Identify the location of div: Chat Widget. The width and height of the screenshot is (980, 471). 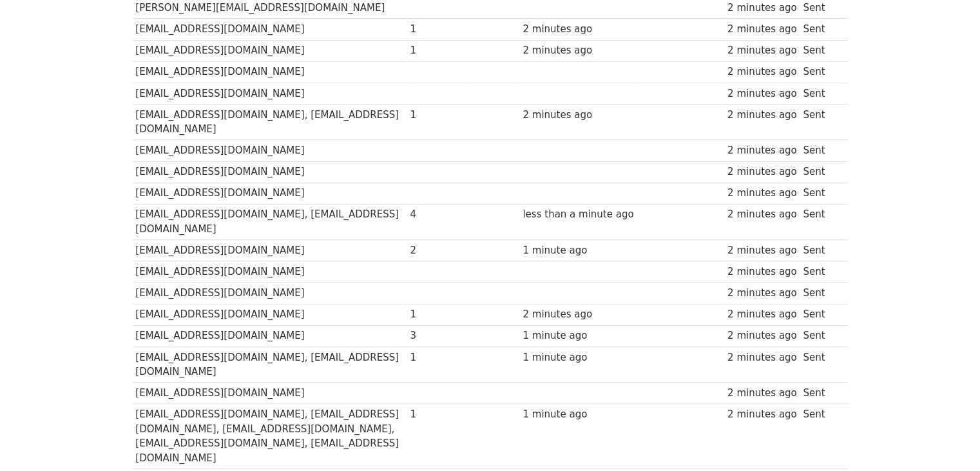
(948, 440).